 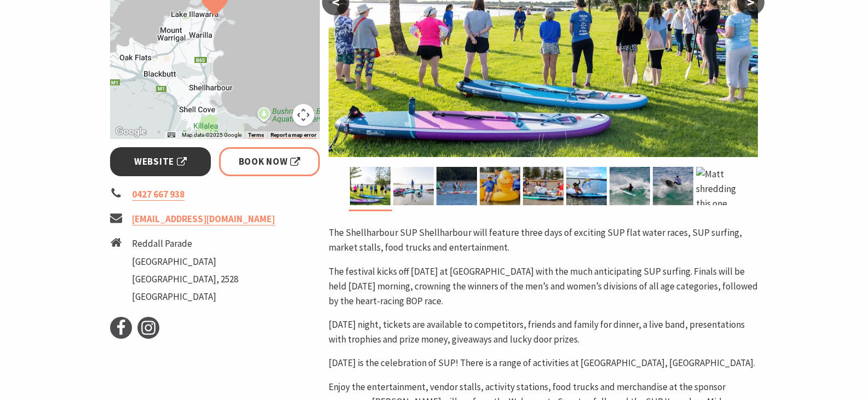 What do you see at coordinates (370, 186) in the screenshot?
I see `img: Jodie Edwards Welcome to Country` at bounding box center [370, 186].